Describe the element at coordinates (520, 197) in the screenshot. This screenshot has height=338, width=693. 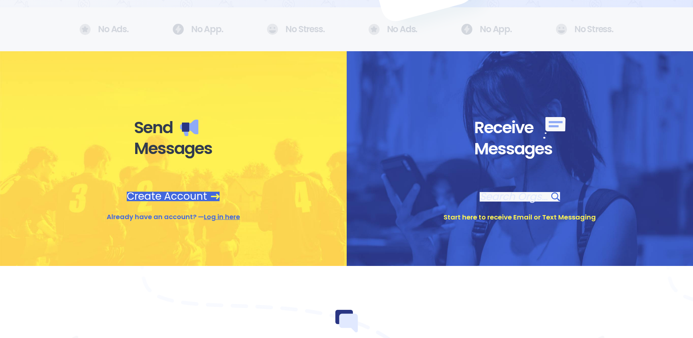
I see `a: Search Orgs…` at that location.